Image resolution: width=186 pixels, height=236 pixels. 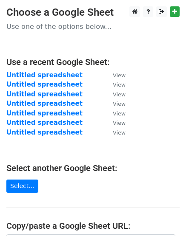 What do you see at coordinates (93, 62) in the screenshot?
I see `h4: Use a recent Google Sheet:` at bounding box center [93, 62].